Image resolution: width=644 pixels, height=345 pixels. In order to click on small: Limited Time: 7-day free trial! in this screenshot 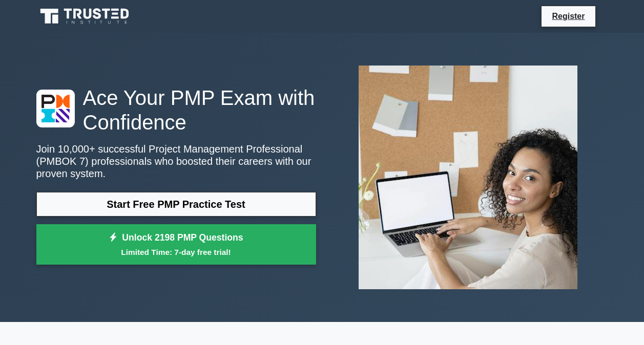, I will do `click(176, 252)`.